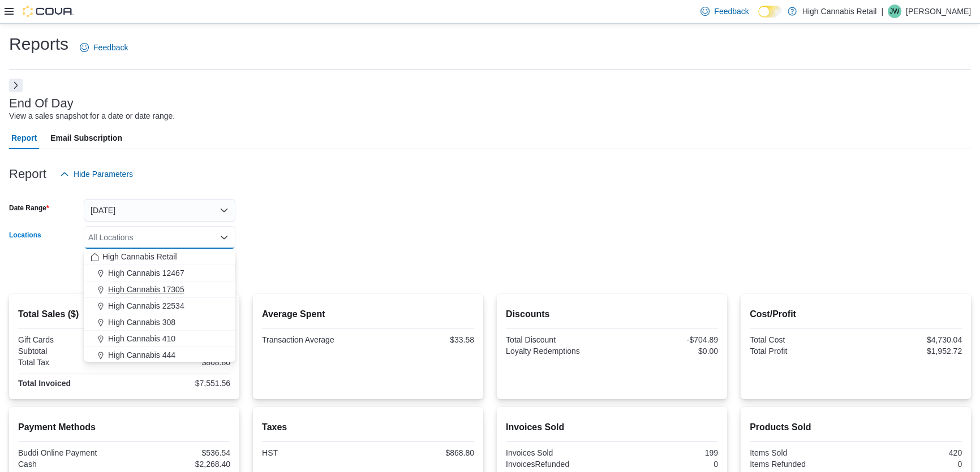  What do you see at coordinates (160, 338) in the screenshot?
I see `div: Choose from the following options` at bounding box center [160, 338].